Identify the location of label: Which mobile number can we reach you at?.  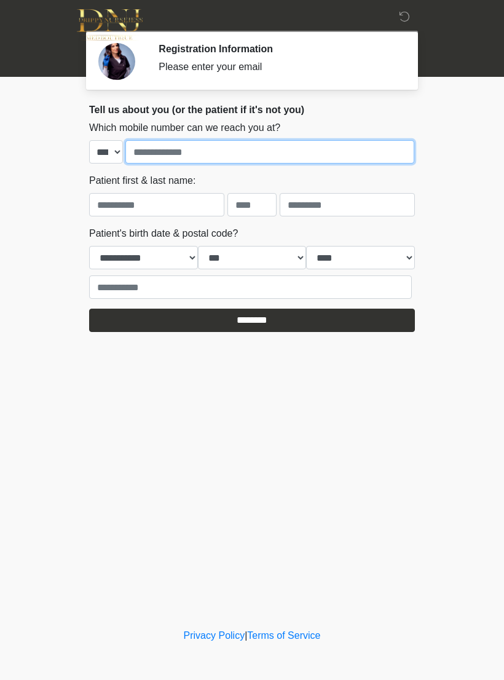
(185, 128).